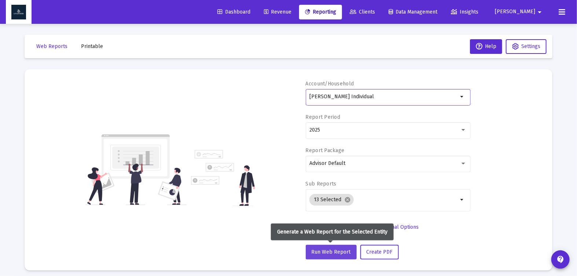  Describe the element at coordinates (323, 117) in the screenshot. I see `label: Report Period` at that location.